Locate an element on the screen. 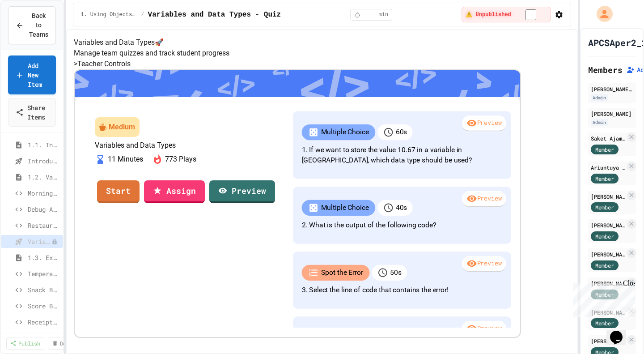  h2: Members is located at coordinates (605, 70).